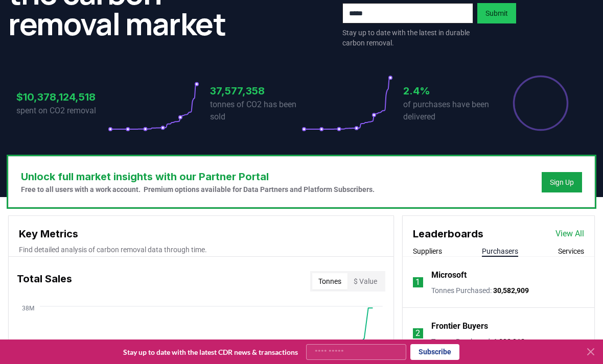 The image size is (603, 364). What do you see at coordinates (408, 38) in the screenshot?
I see `p: Stay up to date with the latest in durable carbon removal.` at bounding box center [408, 38].